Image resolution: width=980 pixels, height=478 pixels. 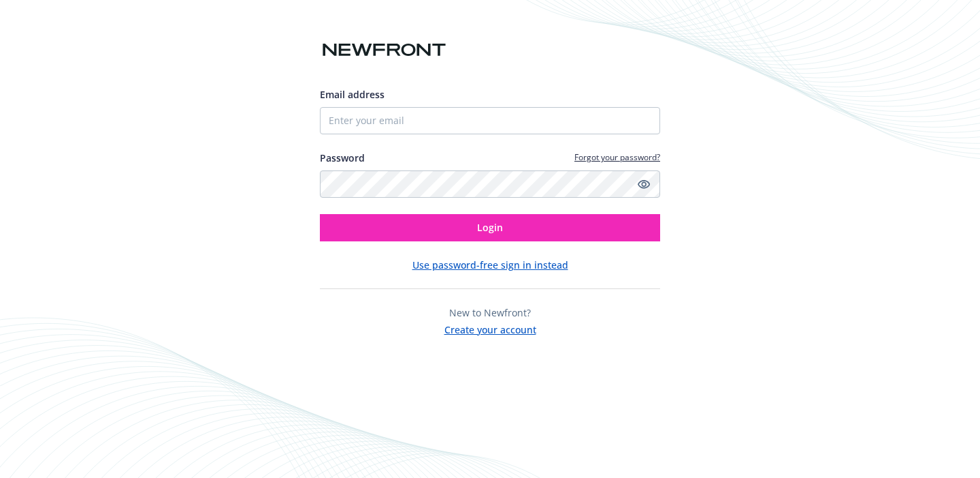 What do you see at coordinates (384, 50) in the screenshot?
I see `img: Newfront logo` at bounding box center [384, 50].